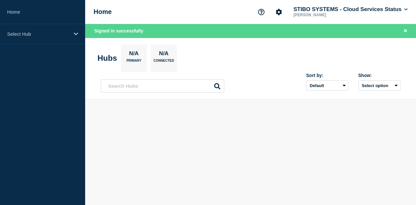  Describe the element at coordinates (379, 86) in the screenshot. I see `button: Select option` at that location.